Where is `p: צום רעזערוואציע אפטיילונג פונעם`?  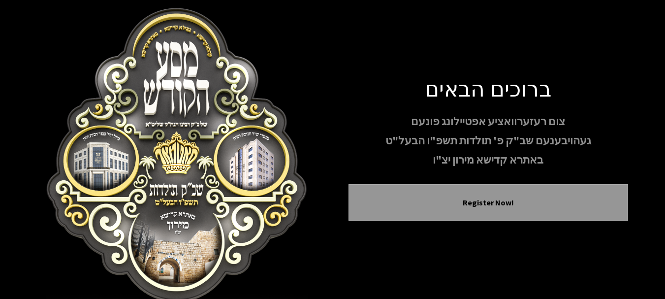 p: צום רעזערוואציע אפטיילונג פונעם is located at coordinates (488, 121).